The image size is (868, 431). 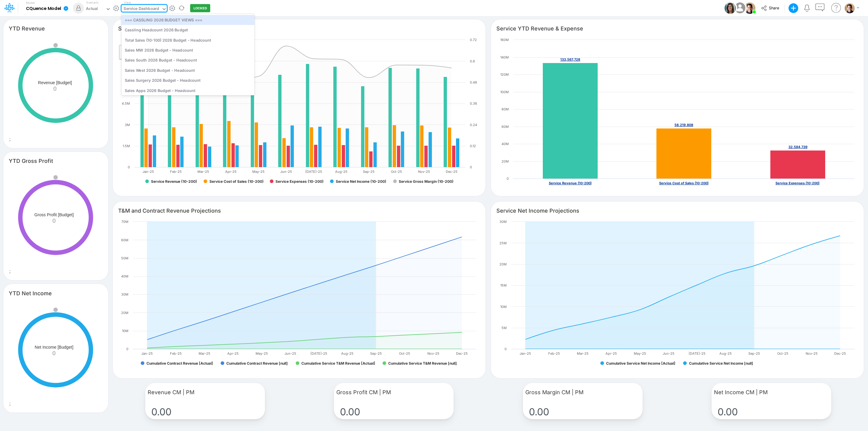 What do you see at coordinates (187, 70) in the screenshot?
I see `div: Sales West 2026 Budget - Headcount` at bounding box center [187, 70].